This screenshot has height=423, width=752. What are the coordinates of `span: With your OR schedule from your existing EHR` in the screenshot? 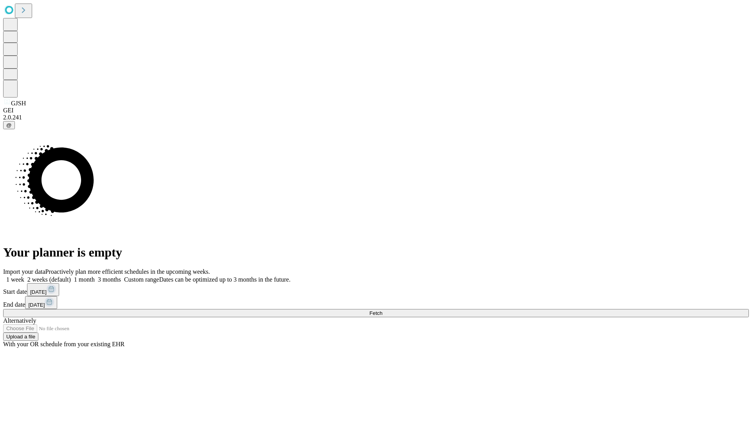 It's located at (64, 344).